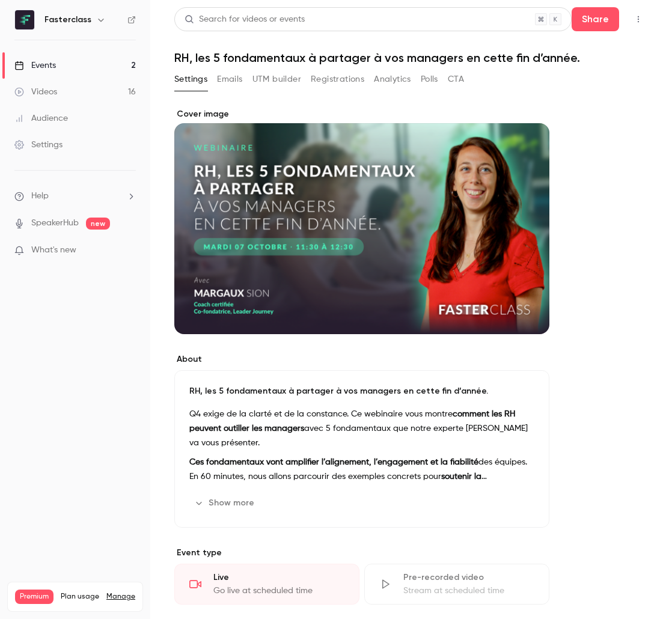  Describe the element at coordinates (361, 553) in the screenshot. I see `p: Event type` at that location.